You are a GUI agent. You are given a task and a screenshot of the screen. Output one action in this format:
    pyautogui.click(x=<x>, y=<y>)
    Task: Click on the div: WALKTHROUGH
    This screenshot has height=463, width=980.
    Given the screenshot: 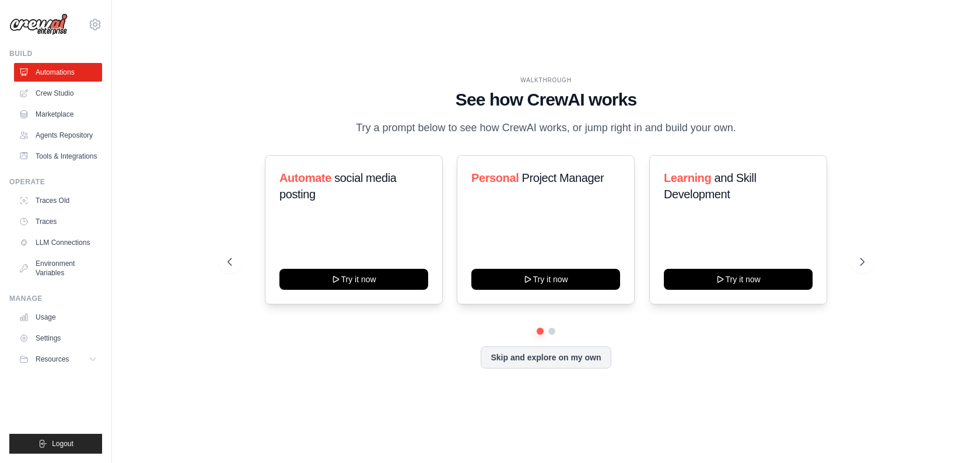 What is the action you would take?
    pyautogui.click(x=545, y=80)
    